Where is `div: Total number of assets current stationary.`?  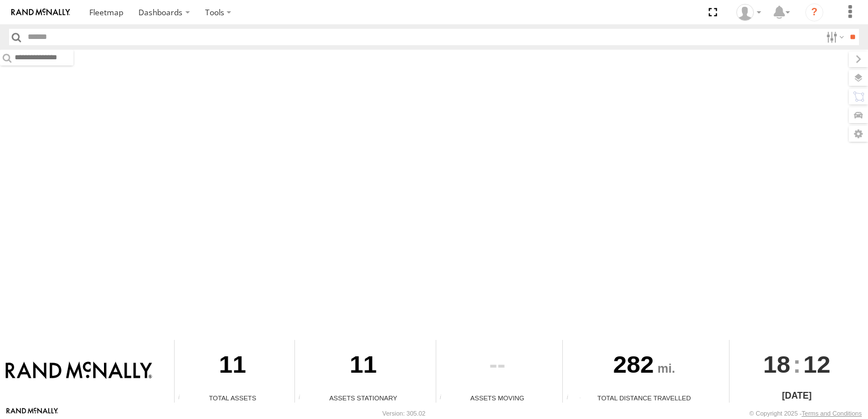
div: Total number of assets current stationary. is located at coordinates (303, 398).